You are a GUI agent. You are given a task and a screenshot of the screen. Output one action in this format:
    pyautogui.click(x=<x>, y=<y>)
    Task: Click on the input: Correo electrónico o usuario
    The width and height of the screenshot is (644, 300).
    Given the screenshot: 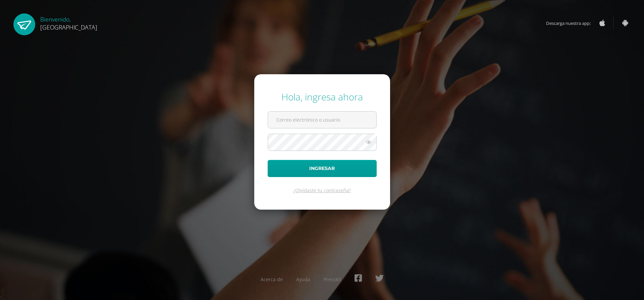 What is the action you would take?
    pyautogui.click(x=322, y=120)
    